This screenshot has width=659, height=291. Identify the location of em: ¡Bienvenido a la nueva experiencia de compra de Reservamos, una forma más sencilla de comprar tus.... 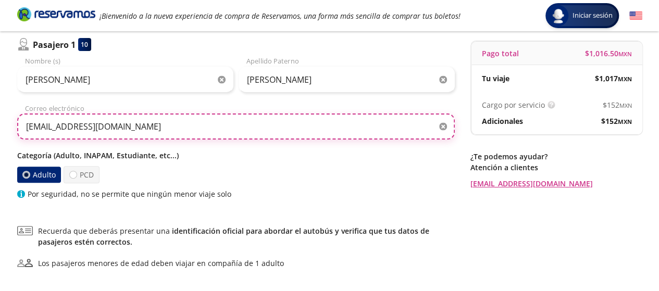
(280, 16).